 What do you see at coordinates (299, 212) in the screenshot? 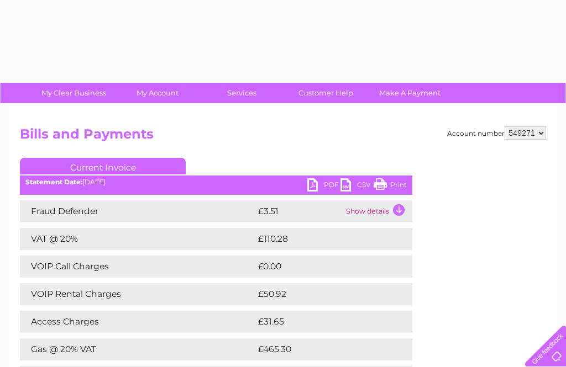
I see `td: £3.51` at bounding box center [299, 212].